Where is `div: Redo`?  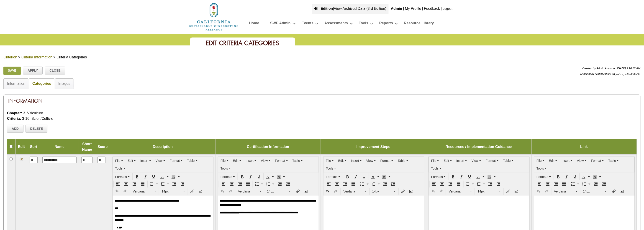
div: Redo is located at coordinates (230, 191).